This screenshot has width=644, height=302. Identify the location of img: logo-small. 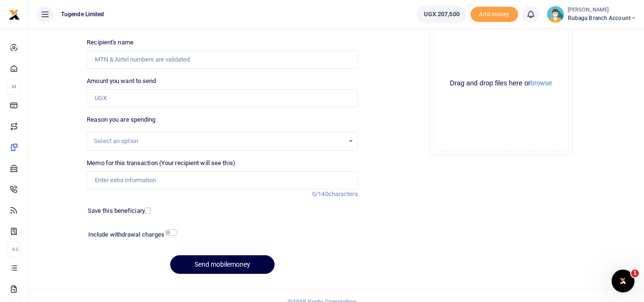
(14, 15).